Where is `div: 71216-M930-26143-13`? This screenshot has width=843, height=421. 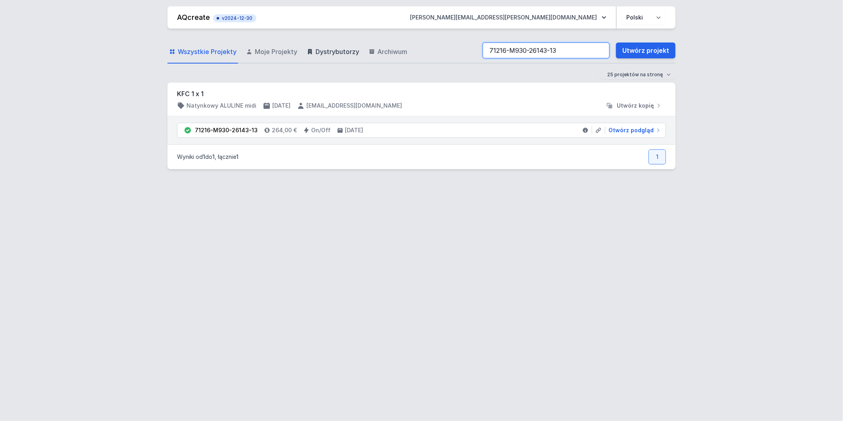 div: 71216-M930-26143-13 is located at coordinates (226, 130).